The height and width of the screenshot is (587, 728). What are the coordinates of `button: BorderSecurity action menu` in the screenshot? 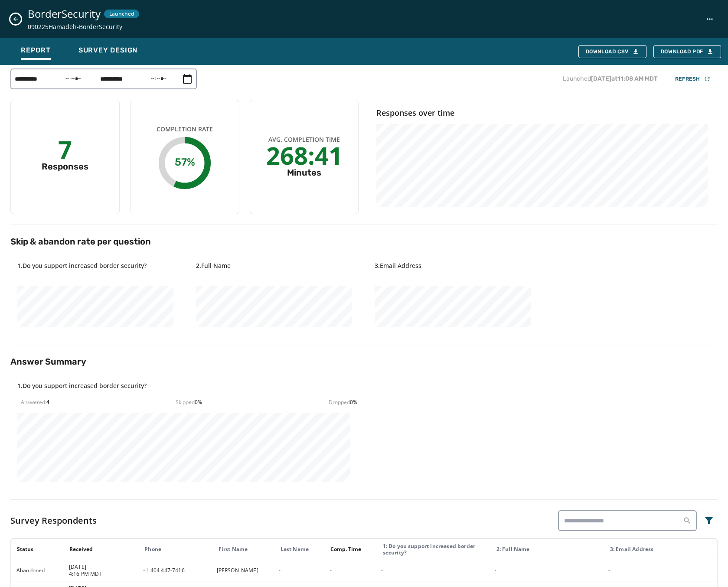 It's located at (710, 19).